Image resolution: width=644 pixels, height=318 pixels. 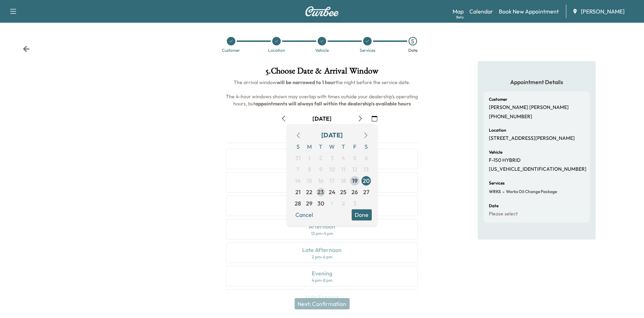 I want to click on span: 6, so click(x=366, y=158).